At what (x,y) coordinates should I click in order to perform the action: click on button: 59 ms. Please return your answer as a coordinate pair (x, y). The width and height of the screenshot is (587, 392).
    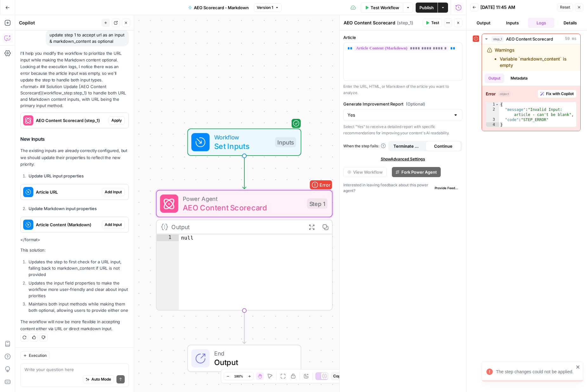
    Looking at the image, I should click on (531, 39).